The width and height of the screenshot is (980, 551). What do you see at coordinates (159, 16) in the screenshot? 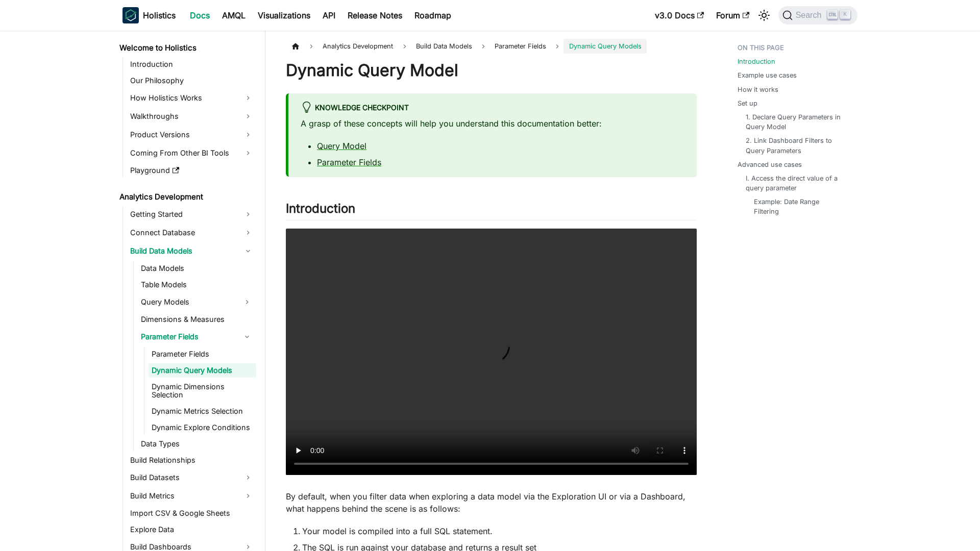
I see `b: Holistics` at bounding box center [159, 16].